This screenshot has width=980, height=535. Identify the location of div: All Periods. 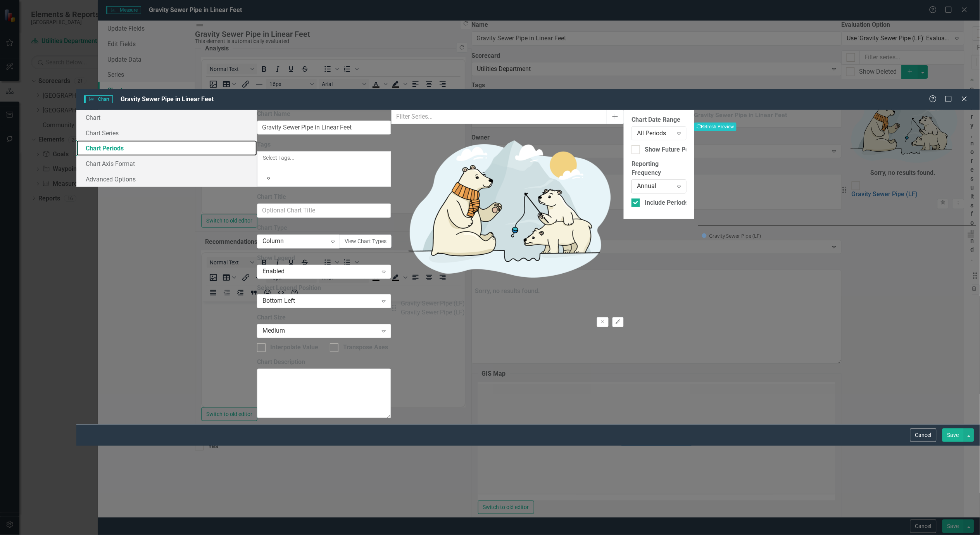
(655, 133).